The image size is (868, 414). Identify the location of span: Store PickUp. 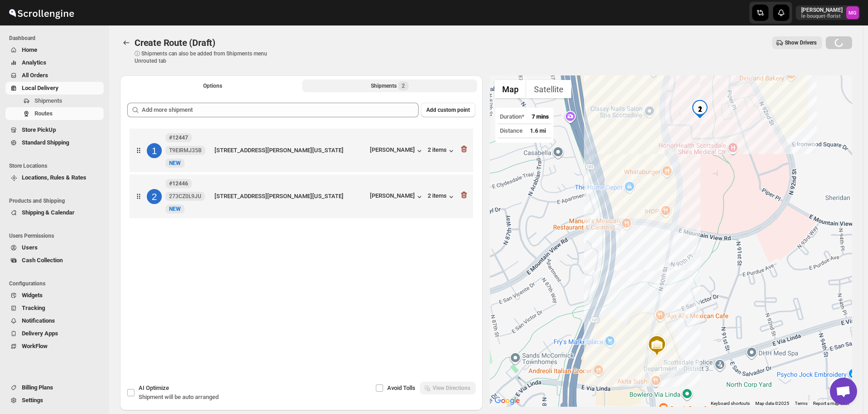
(39, 129).